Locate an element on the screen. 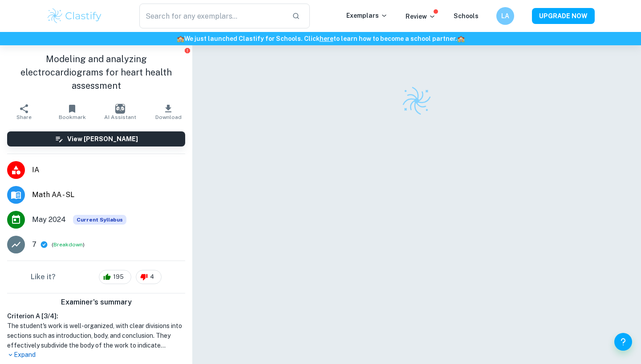 This screenshot has height=364, width=641. button: Help and Feedback is located at coordinates (623, 342).